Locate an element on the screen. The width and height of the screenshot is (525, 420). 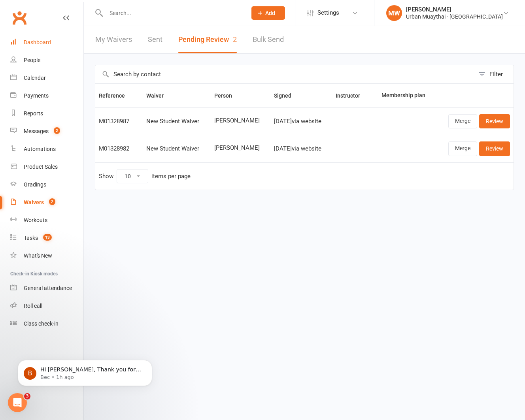
a: Waivers 2 is located at coordinates (47, 202).